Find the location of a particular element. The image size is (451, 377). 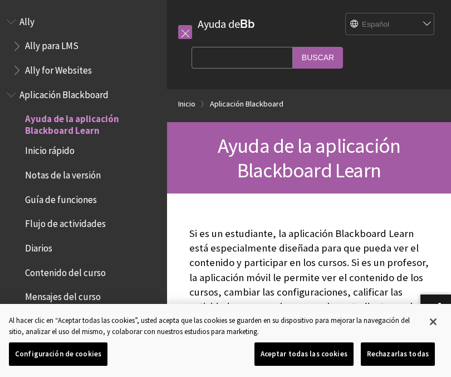

p: Si es un estudiante, la aplicación Blackboard Learn está especialmente diseñada para que pueda ve... is located at coordinates (309, 277).